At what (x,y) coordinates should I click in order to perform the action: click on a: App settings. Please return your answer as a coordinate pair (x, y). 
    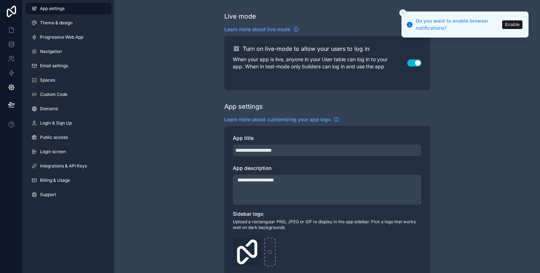
    Looking at the image, I should click on (69, 9).